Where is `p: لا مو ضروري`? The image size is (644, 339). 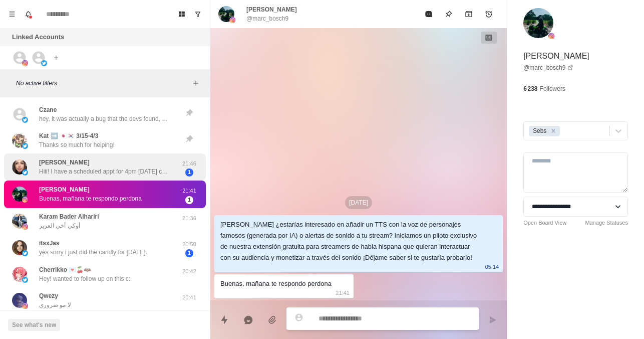 p: لا مو ضروري is located at coordinates (55, 305).